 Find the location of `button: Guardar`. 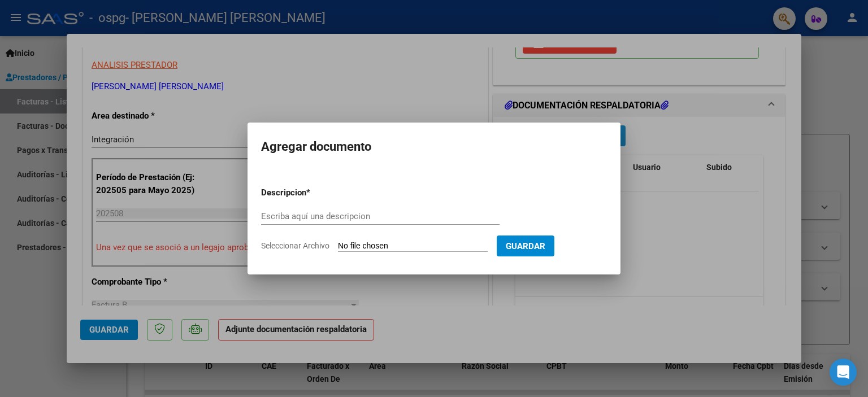

button: Guardar is located at coordinates (525, 245).